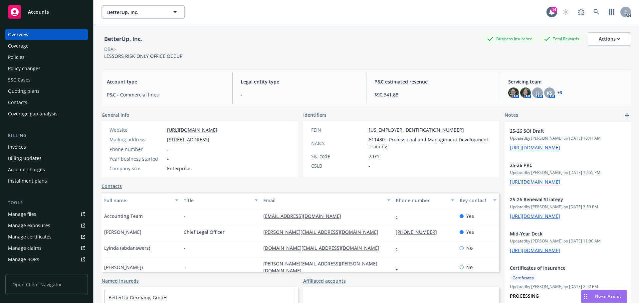 The height and width of the screenshot is (303, 639). I want to click on a: Manage BORs, so click(47, 259).